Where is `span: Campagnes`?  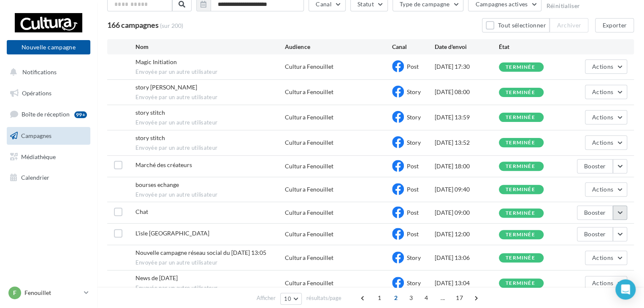 span: Campagnes is located at coordinates (36, 135).